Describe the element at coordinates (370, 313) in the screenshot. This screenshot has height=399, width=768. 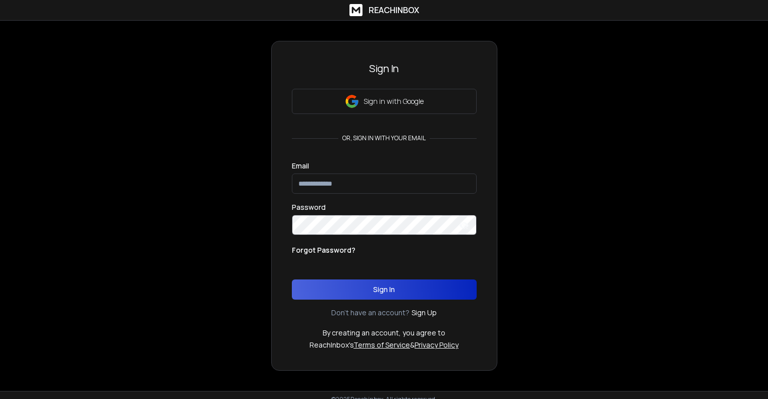
I see `p: Don't have an account?` at that location.